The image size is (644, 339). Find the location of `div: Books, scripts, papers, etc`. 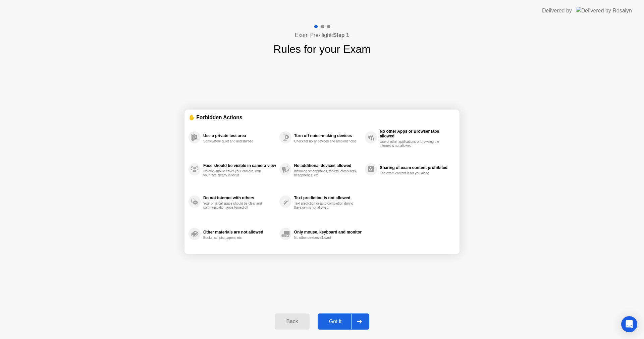

div: Books, scripts, papers, etc is located at coordinates (235, 238).